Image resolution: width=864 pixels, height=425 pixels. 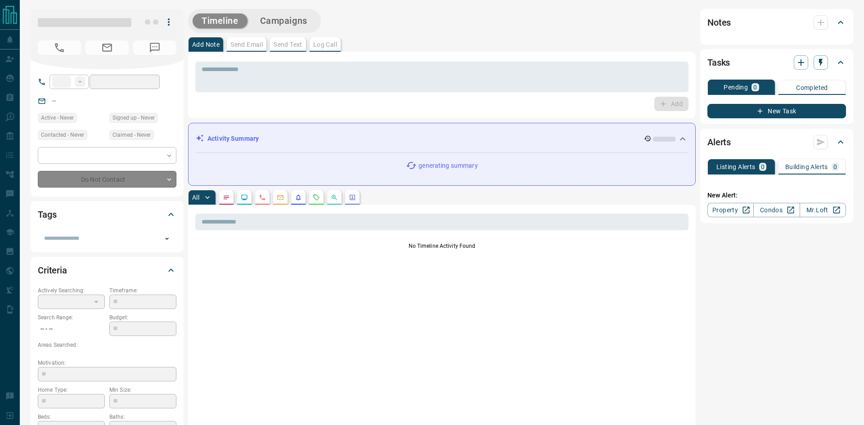 What do you see at coordinates (143, 390) in the screenshot?
I see `p: Min Size:` at bounding box center [143, 390].